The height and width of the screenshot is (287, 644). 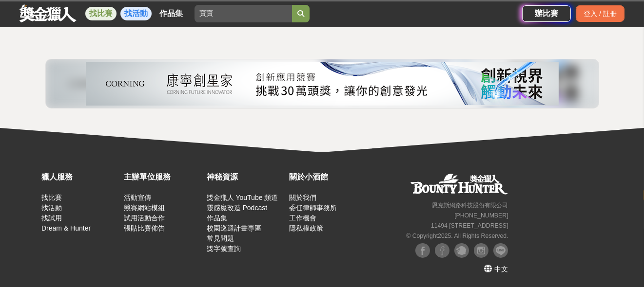 I want to click on a: 常見問題, so click(x=220, y=239).